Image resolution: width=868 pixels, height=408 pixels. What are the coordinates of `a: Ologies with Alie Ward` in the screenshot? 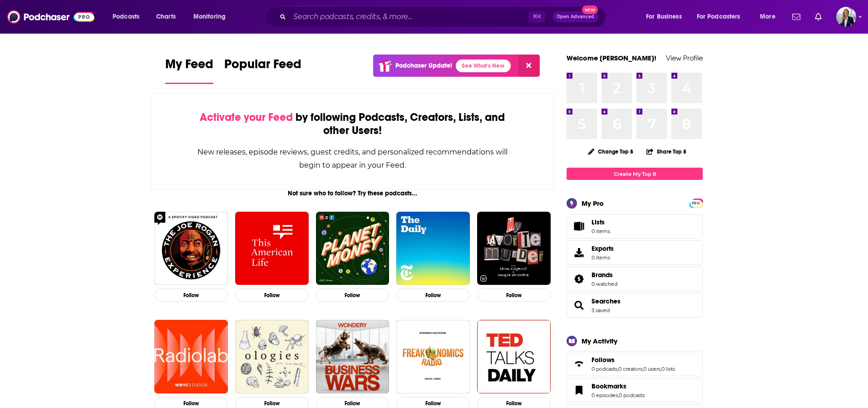 It's located at (272, 357).